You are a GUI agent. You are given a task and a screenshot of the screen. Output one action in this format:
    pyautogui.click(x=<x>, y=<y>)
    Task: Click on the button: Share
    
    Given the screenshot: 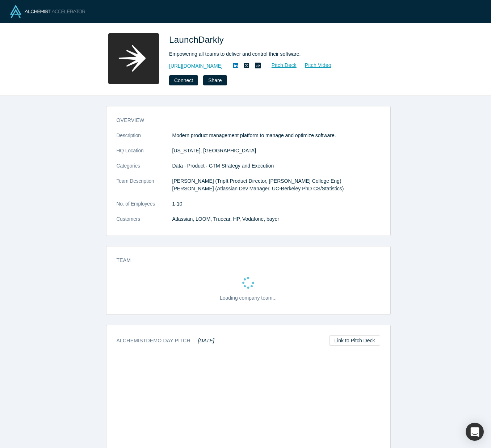 What is the action you would take?
    pyautogui.click(x=215, y=80)
    